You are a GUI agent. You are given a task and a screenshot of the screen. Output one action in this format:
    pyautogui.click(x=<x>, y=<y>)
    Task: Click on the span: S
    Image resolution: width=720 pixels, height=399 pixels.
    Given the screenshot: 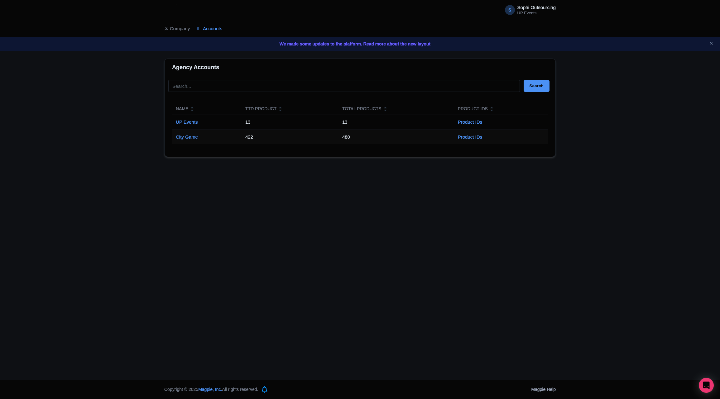 What is the action you would take?
    pyautogui.click(x=510, y=10)
    